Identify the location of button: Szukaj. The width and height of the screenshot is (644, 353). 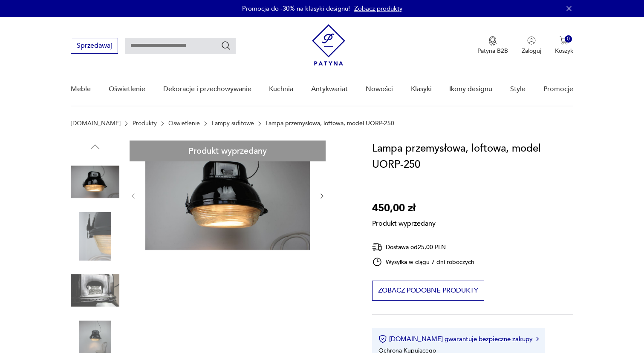
(226, 45).